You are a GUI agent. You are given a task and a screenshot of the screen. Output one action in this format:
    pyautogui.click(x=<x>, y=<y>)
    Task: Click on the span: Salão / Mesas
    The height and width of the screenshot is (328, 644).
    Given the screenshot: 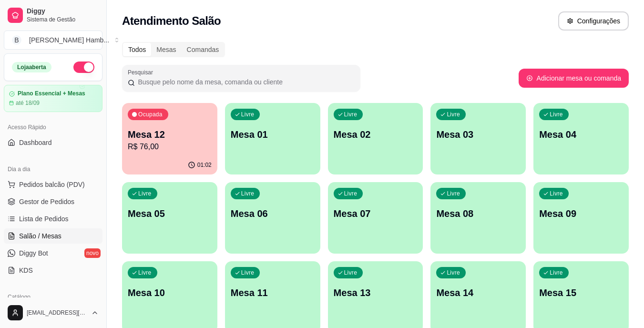 What is the action you would take?
    pyautogui.click(x=40, y=236)
    